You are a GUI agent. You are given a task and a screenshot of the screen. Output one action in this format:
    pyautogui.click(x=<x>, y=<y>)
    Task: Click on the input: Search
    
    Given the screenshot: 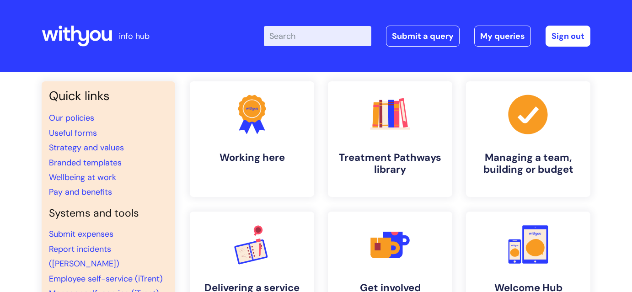 What is the action you would take?
    pyautogui.click(x=317, y=36)
    